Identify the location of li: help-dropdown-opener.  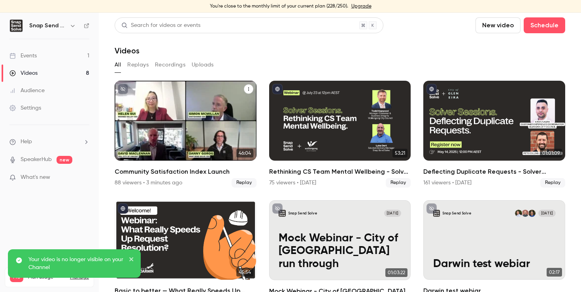
(49, 141).